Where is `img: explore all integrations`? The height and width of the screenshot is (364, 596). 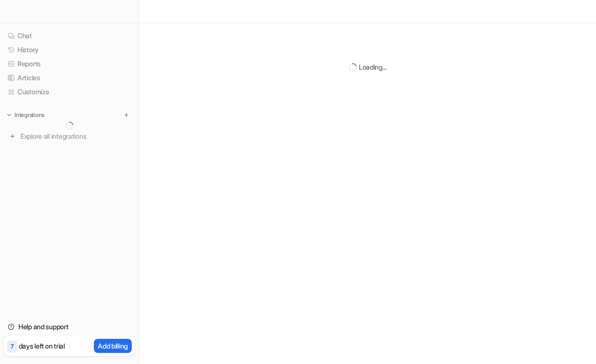
img: explore all integrations is located at coordinates (12, 136).